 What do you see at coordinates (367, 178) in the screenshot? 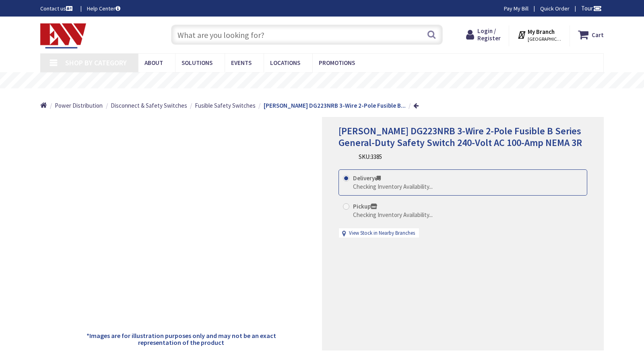
I see `strong: Delivery` at bounding box center [367, 178].